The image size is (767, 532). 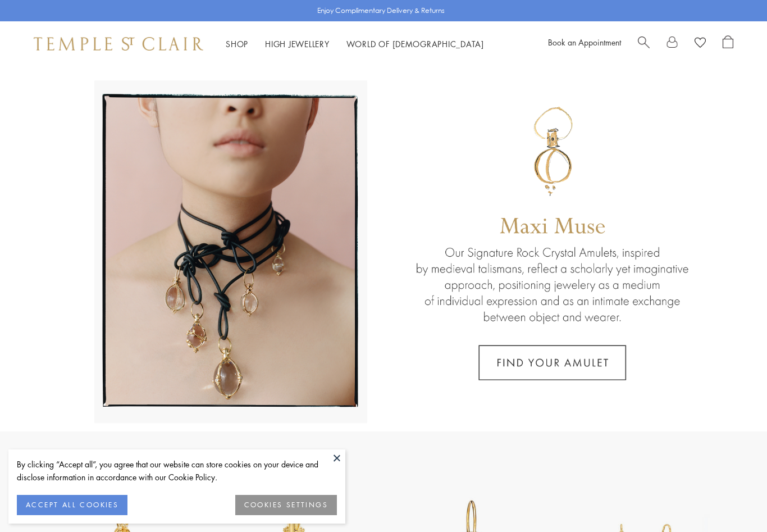 What do you see at coordinates (177, 470) in the screenshot?
I see `div: By clicking “Accept all”, you agree that our website can store cookies on your device and disclos...` at bounding box center [177, 470].